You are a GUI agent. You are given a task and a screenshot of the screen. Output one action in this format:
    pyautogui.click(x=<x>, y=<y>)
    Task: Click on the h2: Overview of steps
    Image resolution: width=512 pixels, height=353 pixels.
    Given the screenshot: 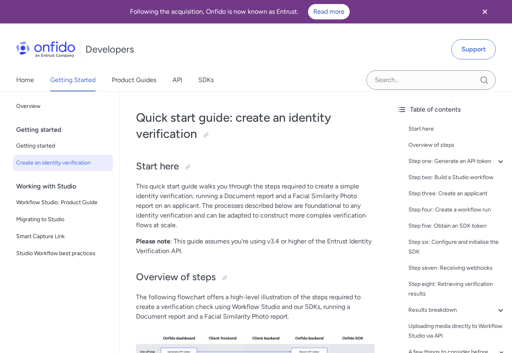 What is the action you would take?
    pyautogui.click(x=255, y=278)
    